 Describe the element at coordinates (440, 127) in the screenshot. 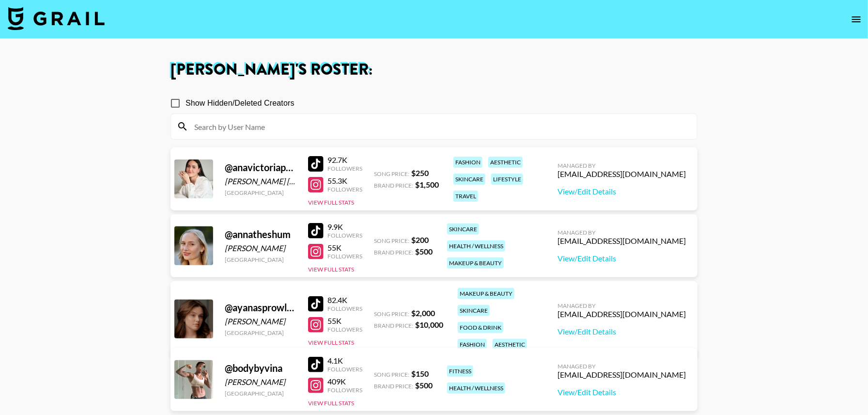

I see `input: Search by User Name` at that location.